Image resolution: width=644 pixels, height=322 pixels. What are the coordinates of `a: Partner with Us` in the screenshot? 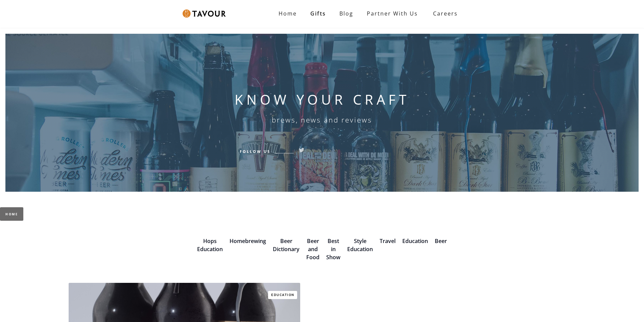 It's located at (392, 14).